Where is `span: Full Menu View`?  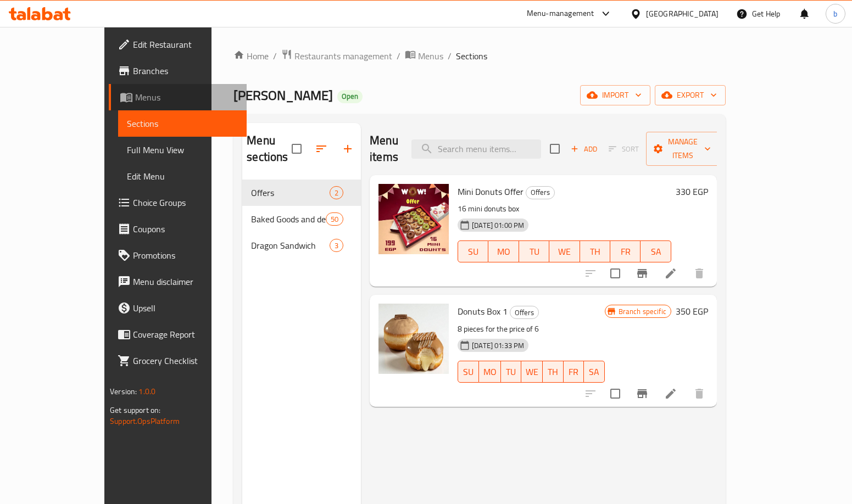 span: Full Menu View is located at coordinates (183, 150).